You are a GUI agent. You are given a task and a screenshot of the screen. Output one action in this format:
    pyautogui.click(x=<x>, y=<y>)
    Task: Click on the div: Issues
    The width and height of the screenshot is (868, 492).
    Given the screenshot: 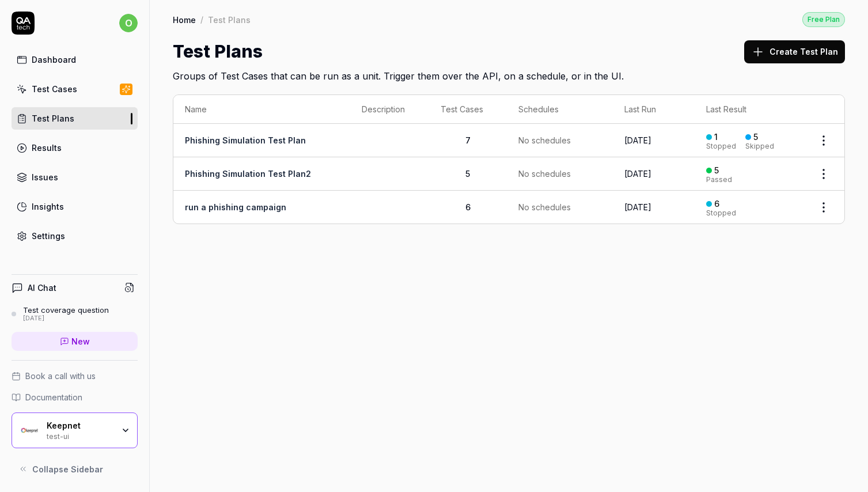 What is the action you would take?
    pyautogui.click(x=45, y=177)
    